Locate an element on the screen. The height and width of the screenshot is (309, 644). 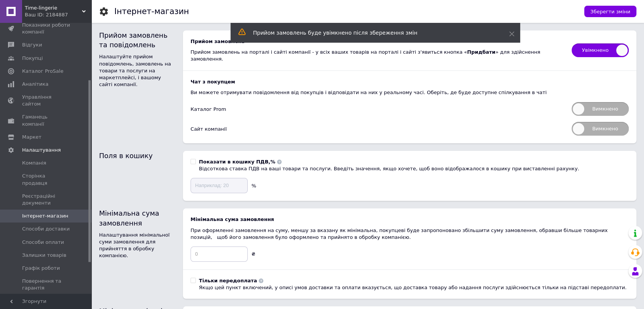
span: Аналітика is located at coordinates (35, 84).